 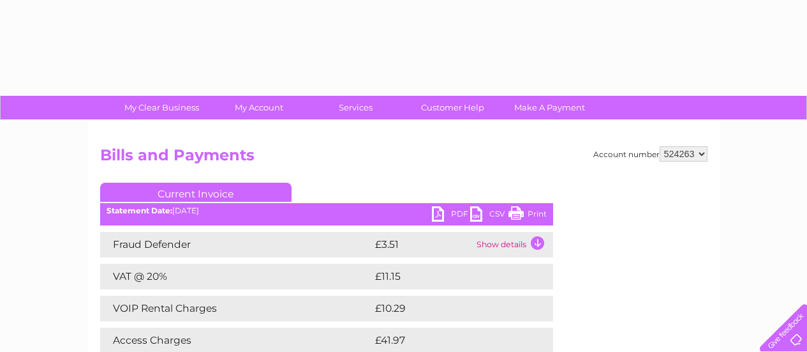 What do you see at coordinates (236, 276) in the screenshot?
I see `td: VAT @ 20%` at bounding box center [236, 276].